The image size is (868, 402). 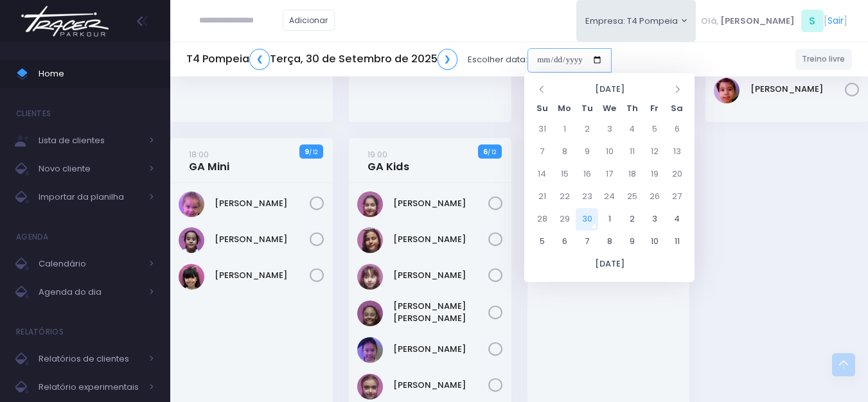 What do you see at coordinates (676, 109) in the screenshot?
I see `th: Sa` at bounding box center [676, 109].